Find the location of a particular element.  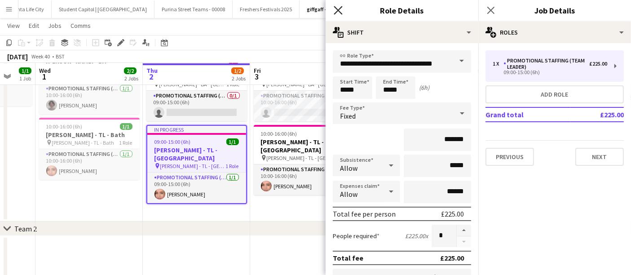

span: 1/2 is located at coordinates (238, 70).